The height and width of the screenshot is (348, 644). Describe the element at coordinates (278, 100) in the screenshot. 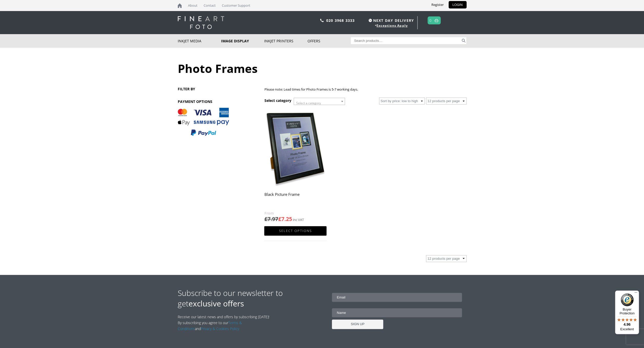

I see `h3: Select category` at that location.